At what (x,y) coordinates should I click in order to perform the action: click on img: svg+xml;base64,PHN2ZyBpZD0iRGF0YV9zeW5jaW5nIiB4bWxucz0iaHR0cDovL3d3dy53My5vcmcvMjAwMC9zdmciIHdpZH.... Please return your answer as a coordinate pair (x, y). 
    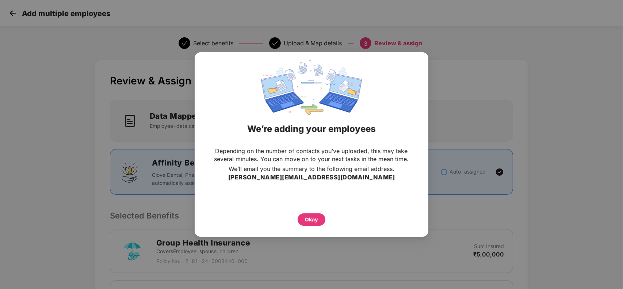
    Looking at the image, I should click on (311, 87).